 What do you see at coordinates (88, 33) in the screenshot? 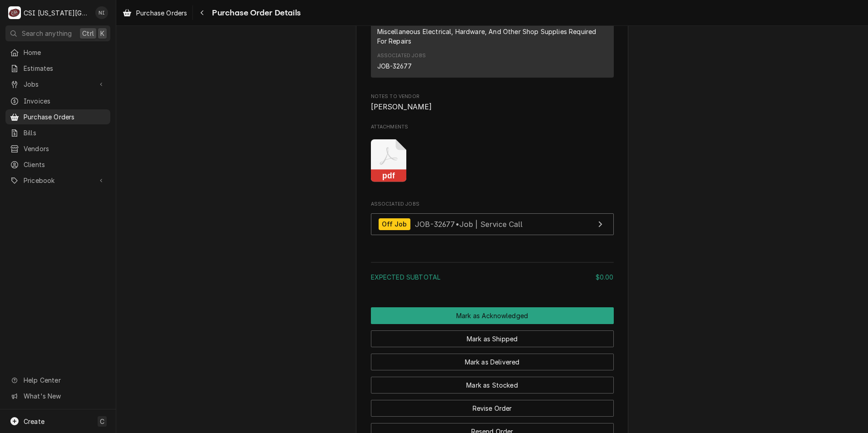
I see `span: Ctrl` at bounding box center [88, 33].